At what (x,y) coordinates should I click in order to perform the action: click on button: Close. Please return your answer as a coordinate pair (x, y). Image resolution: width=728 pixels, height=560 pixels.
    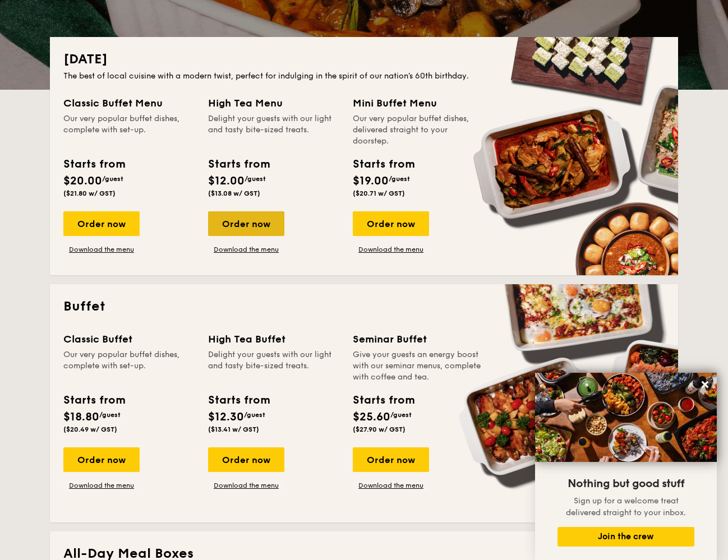
    Looking at the image, I should click on (705, 384).